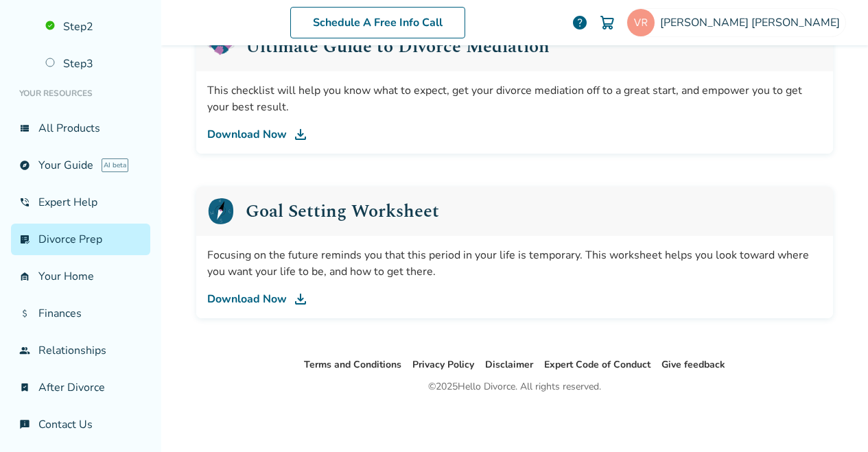 The width and height of the screenshot is (868, 452). What do you see at coordinates (80, 240) in the screenshot?
I see `a: list_alt_checkDivorce Prep` at bounding box center [80, 240].